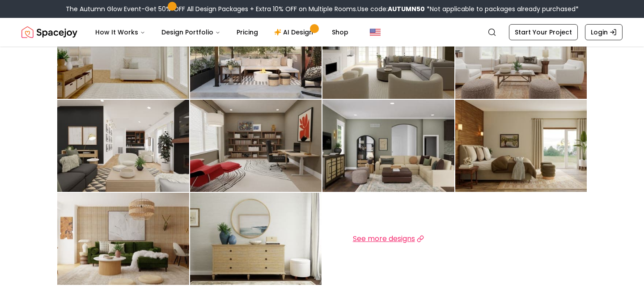  I want to click on a: See more designs, so click(388, 239).